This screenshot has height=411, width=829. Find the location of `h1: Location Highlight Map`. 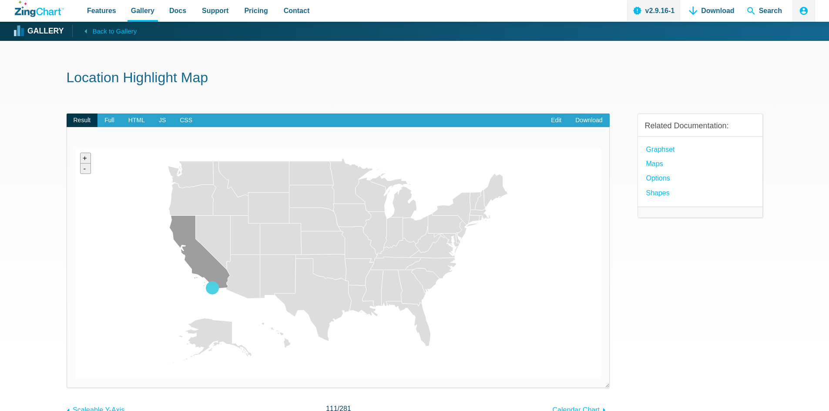

h1: Location Highlight Map is located at coordinates (415, 78).